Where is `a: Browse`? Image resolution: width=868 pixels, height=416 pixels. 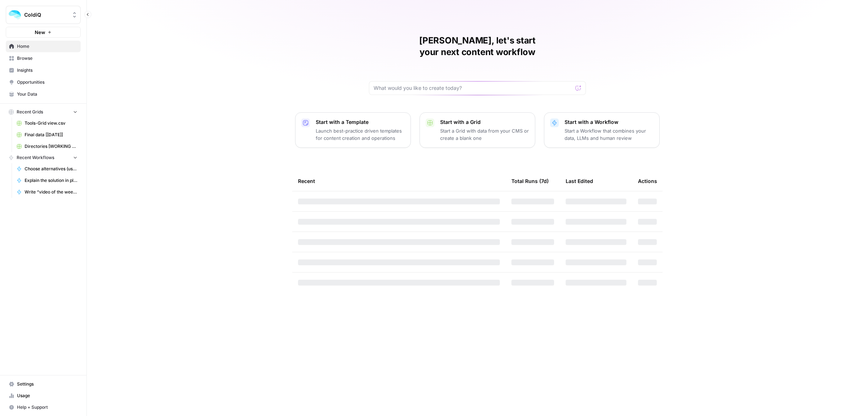 a: Browse is located at coordinates (43, 58).